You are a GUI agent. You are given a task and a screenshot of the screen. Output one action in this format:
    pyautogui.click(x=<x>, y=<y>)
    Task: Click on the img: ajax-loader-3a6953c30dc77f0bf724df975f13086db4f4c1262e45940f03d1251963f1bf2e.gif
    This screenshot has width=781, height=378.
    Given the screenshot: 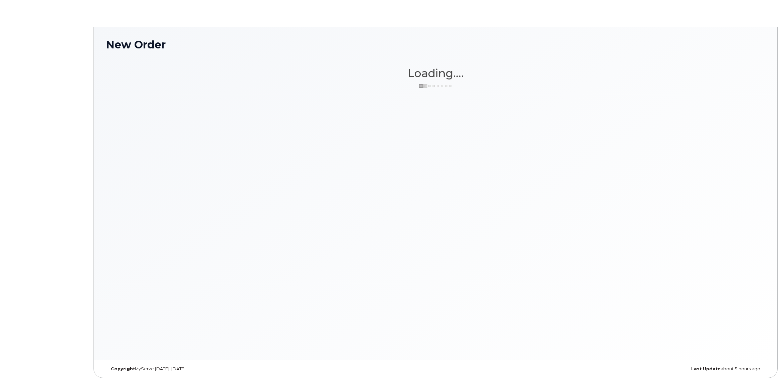 What is the action you would take?
    pyautogui.click(x=436, y=86)
    